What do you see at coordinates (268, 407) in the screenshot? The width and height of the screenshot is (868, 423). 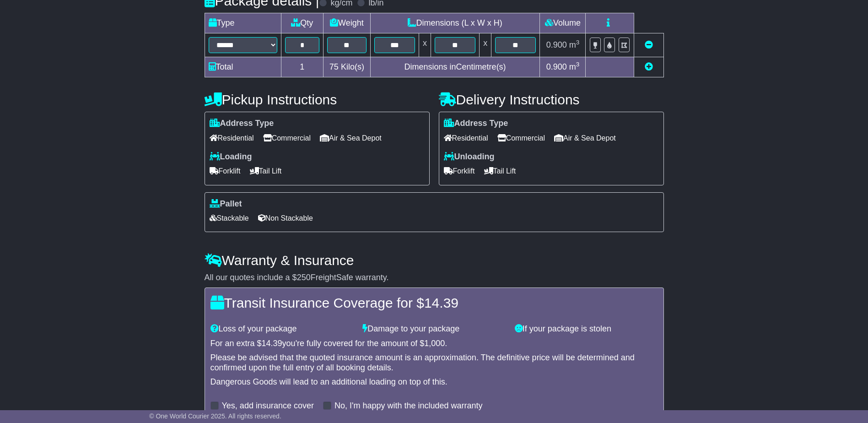 I see `label: Yes, add insurance cover` at bounding box center [268, 407].